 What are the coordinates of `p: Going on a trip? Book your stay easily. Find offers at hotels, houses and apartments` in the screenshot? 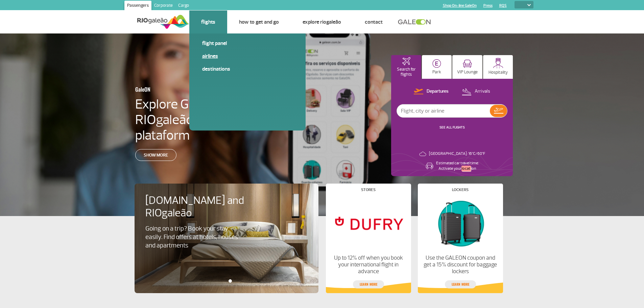 It's located at (194, 237).